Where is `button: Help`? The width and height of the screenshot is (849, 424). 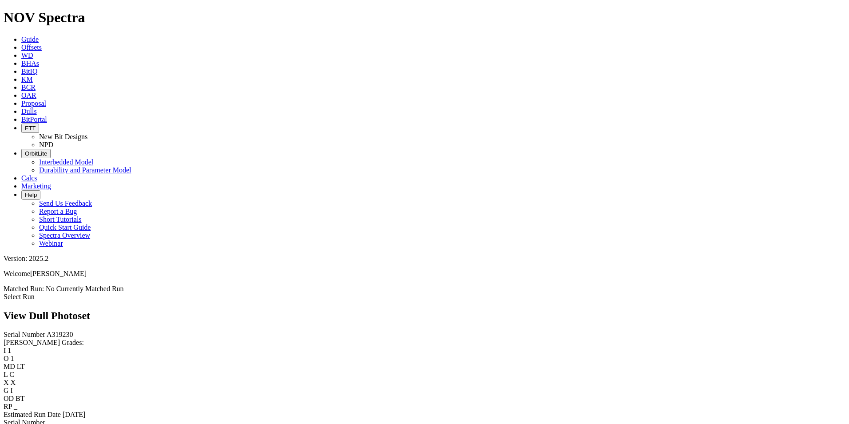 button: Help is located at coordinates (31, 195).